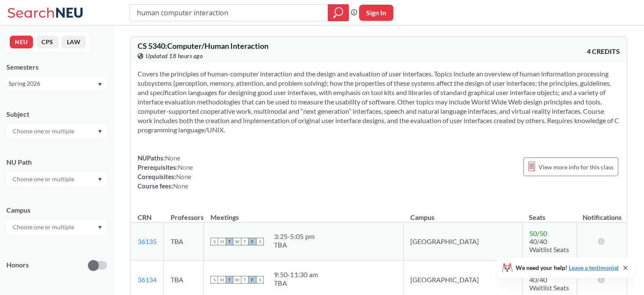  I want to click on td: TBA, so click(184, 242).